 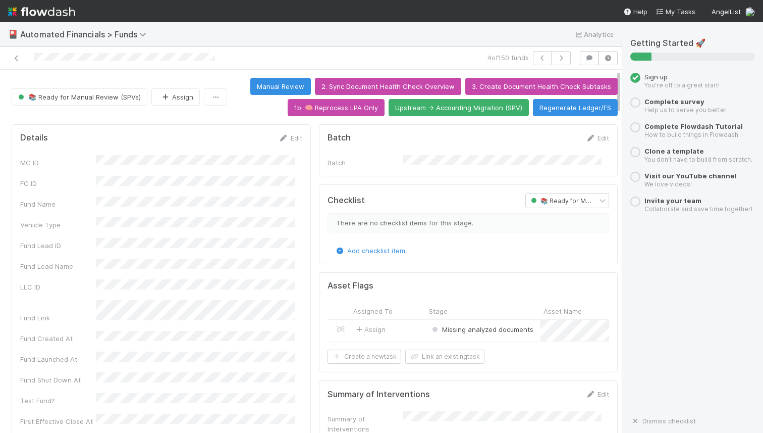 What do you see at coordinates (370, 329) in the screenshot?
I see `span: Assign` at bounding box center [370, 329].